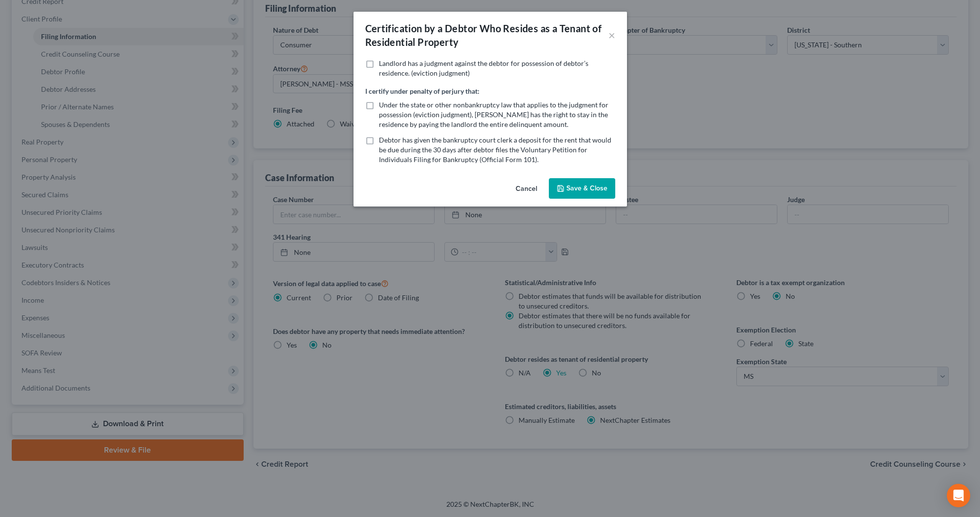 This screenshot has width=980, height=517. What do you see at coordinates (487, 35) in the screenshot?
I see `div: Certification by a Debtor Who Resides as a Tenant of Residential Property` at bounding box center [487, 35].